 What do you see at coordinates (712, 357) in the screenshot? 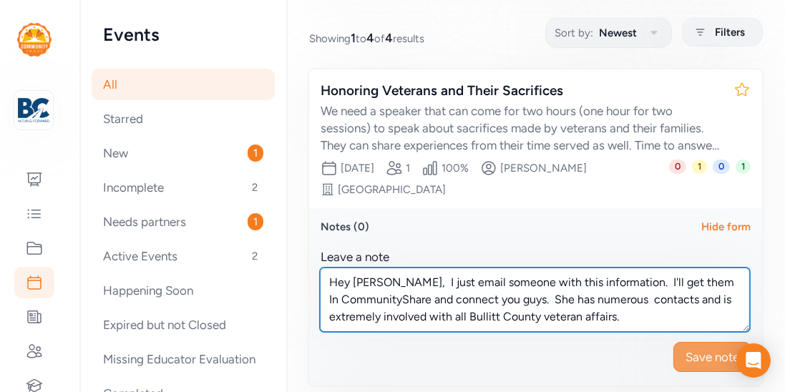
I see `span: Save note` at bounding box center [712, 357].